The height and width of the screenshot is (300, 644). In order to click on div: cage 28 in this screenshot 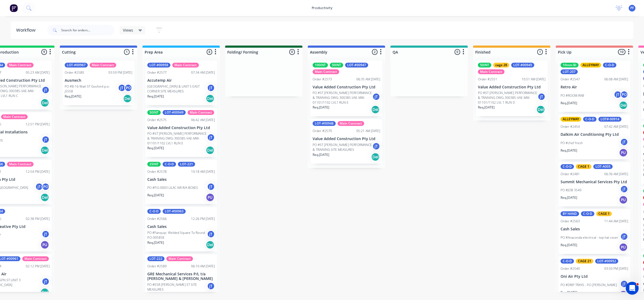, I will do `click(502, 65)`.